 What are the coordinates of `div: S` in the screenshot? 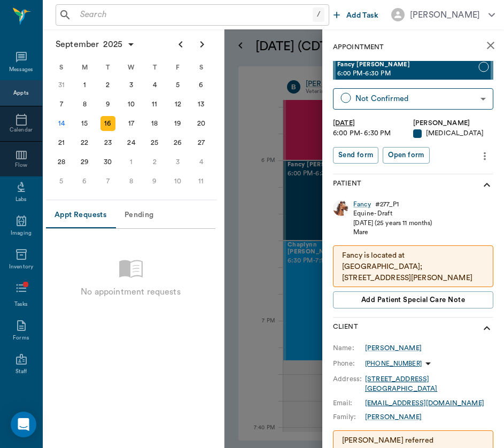 It's located at (62, 67).